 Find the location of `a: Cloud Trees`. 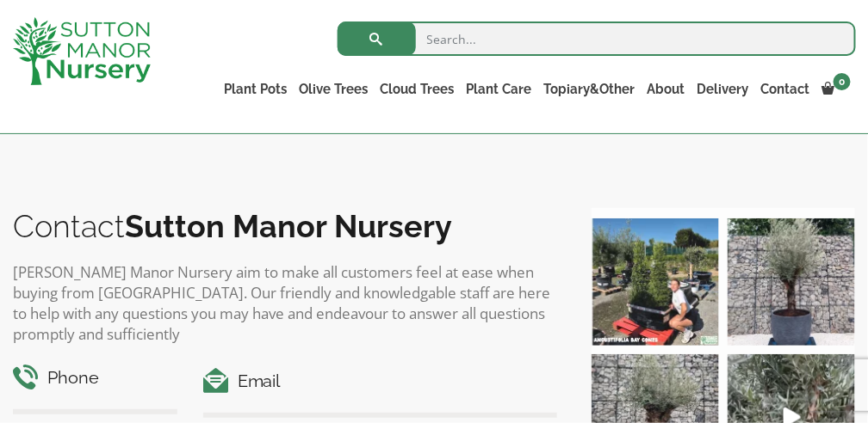

a: Cloud Trees is located at coordinates (417, 90).